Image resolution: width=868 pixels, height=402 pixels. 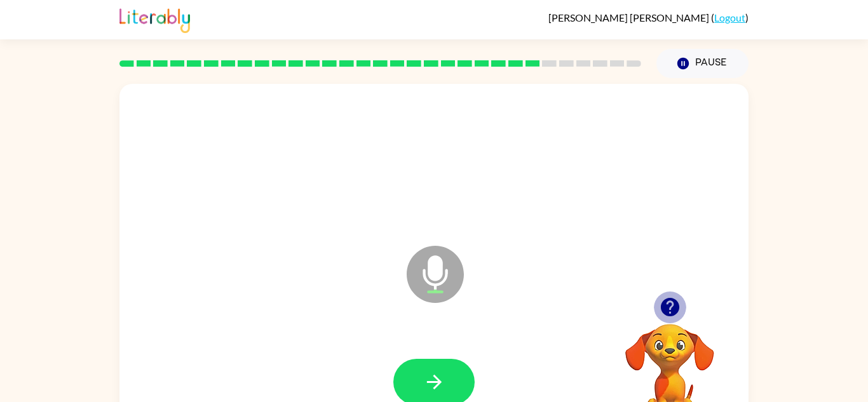 What do you see at coordinates (155, 19) in the screenshot?
I see `img: Literably` at bounding box center [155, 19].